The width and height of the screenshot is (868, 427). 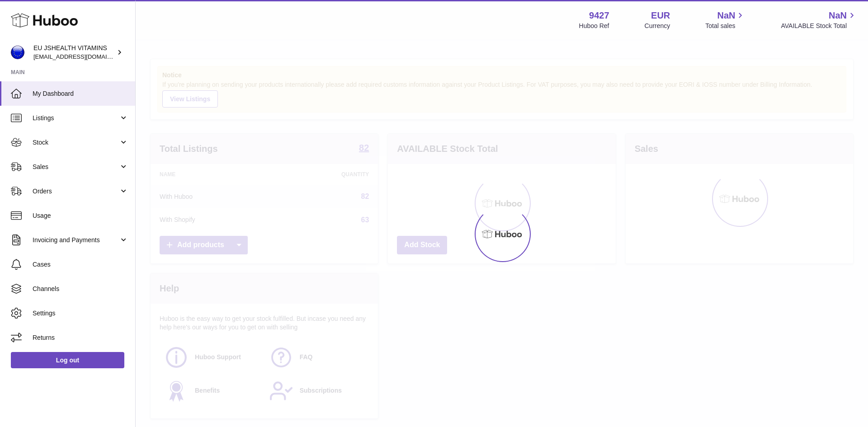 What do you see at coordinates (75, 167) in the screenshot?
I see `span: Sales` at bounding box center [75, 167].